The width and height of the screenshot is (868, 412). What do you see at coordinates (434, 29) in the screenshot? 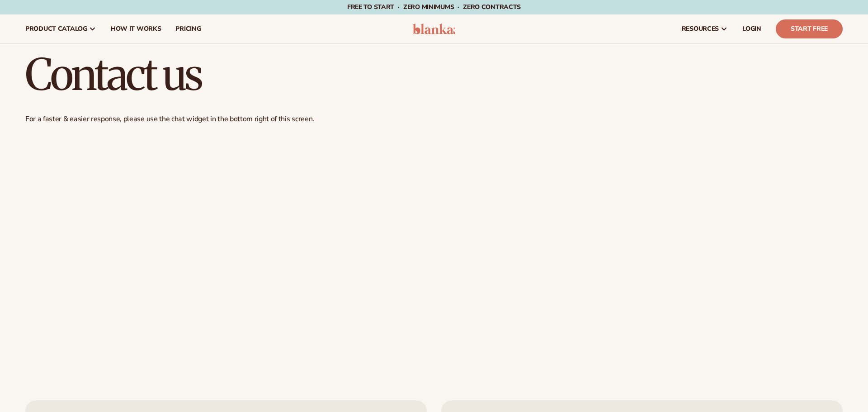
I see `img: logo` at bounding box center [434, 29].